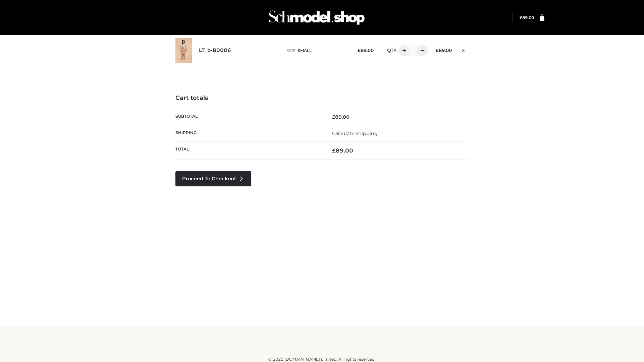 The height and width of the screenshot is (362, 644). I want to click on a: Schmodel Admin 964, so click(316, 17).